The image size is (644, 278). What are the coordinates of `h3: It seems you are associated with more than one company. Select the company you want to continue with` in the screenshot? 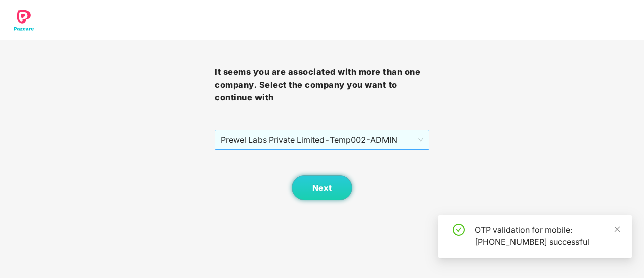 It's located at (322, 84).